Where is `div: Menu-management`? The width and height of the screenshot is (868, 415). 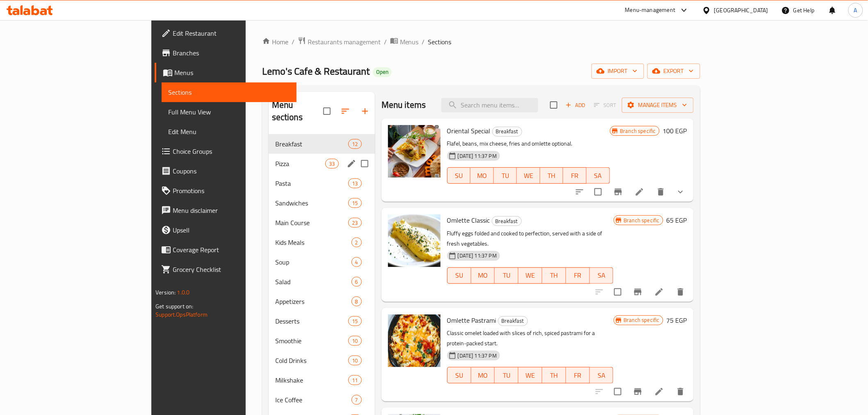
div: Menu-management is located at coordinates (650, 10).